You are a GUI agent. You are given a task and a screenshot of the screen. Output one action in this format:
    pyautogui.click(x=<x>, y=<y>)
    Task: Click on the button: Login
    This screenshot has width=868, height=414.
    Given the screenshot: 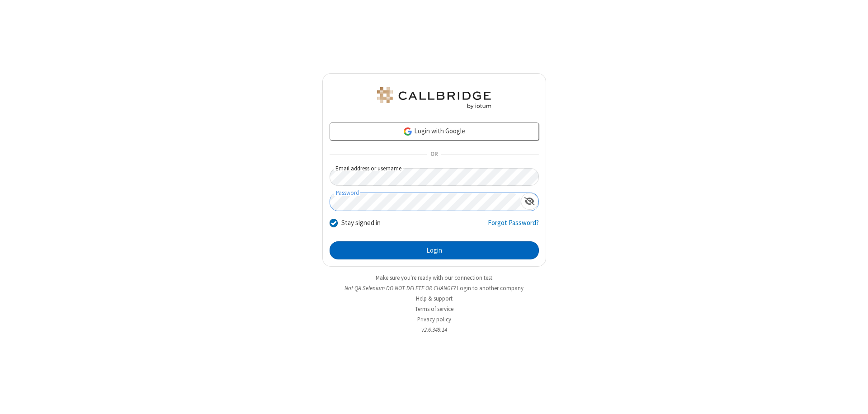 What is the action you would take?
    pyautogui.click(x=434, y=251)
    